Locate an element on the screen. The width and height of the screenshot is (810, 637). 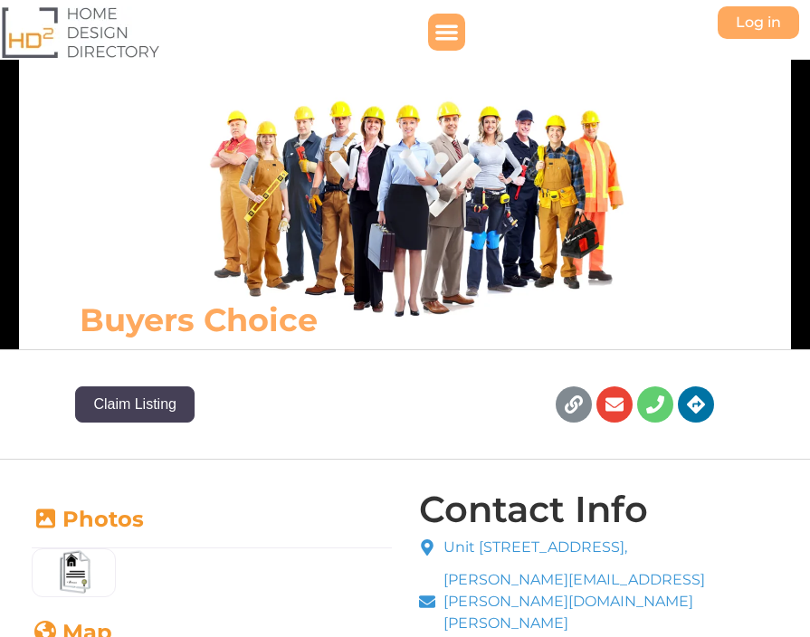
h4: Contact Info is located at coordinates (533, 510).